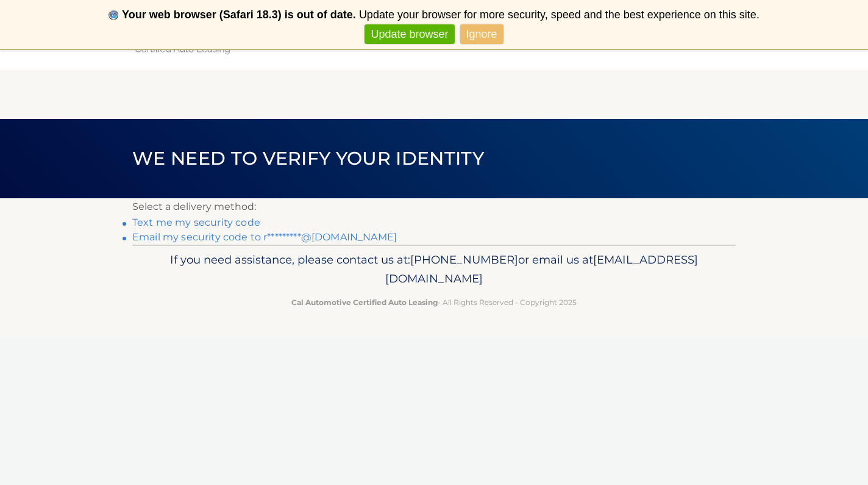  What do you see at coordinates (196, 222) in the screenshot?
I see `a: Text me my security code` at bounding box center [196, 222].